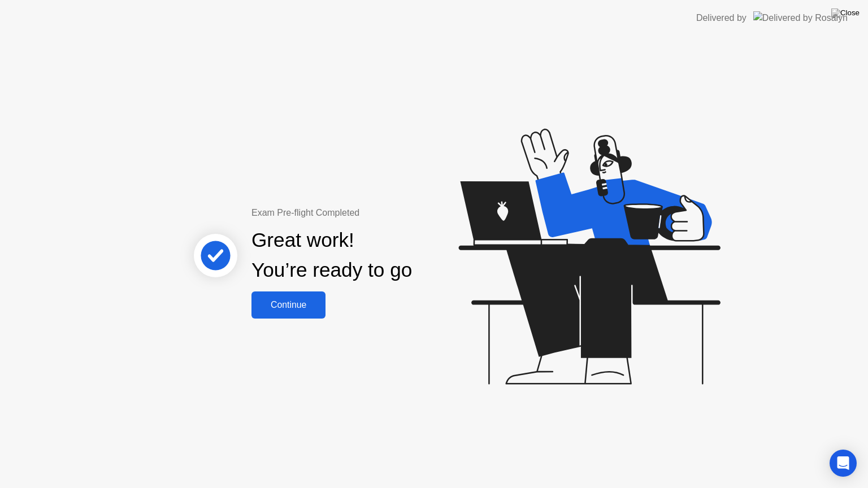  Describe the element at coordinates (721, 18) in the screenshot. I see `div: Delivered by` at that location.